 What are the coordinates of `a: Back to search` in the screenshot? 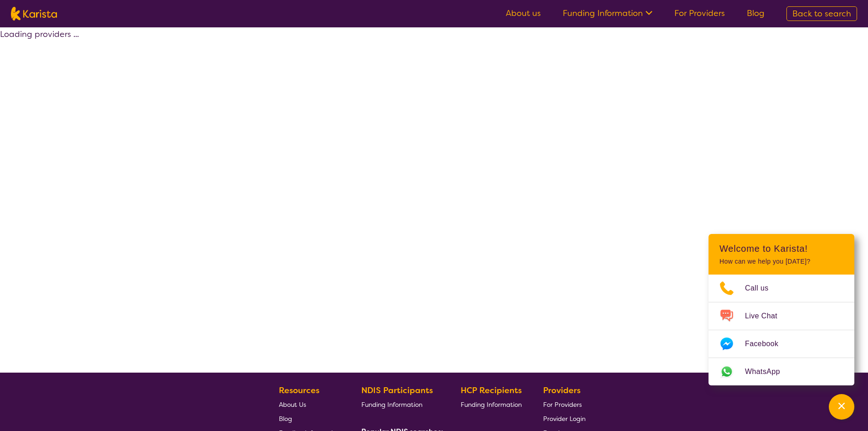 It's located at (822, 14).